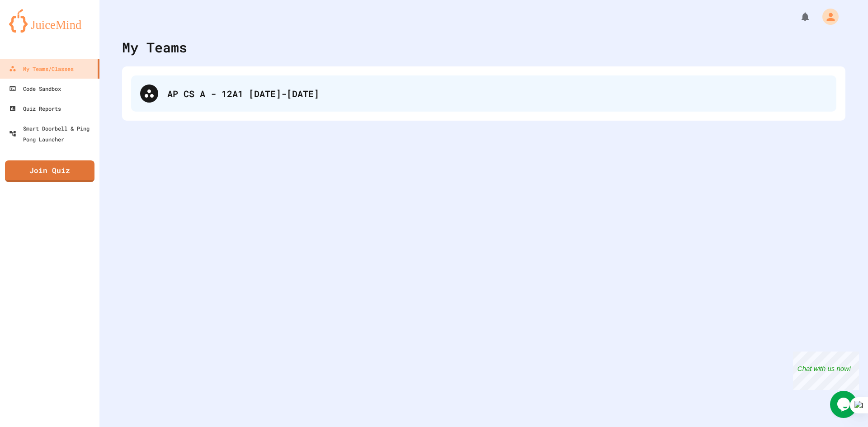 This screenshot has height=427, width=868. Describe the element at coordinates (827, 16) in the screenshot. I see `div: My Account` at that location.